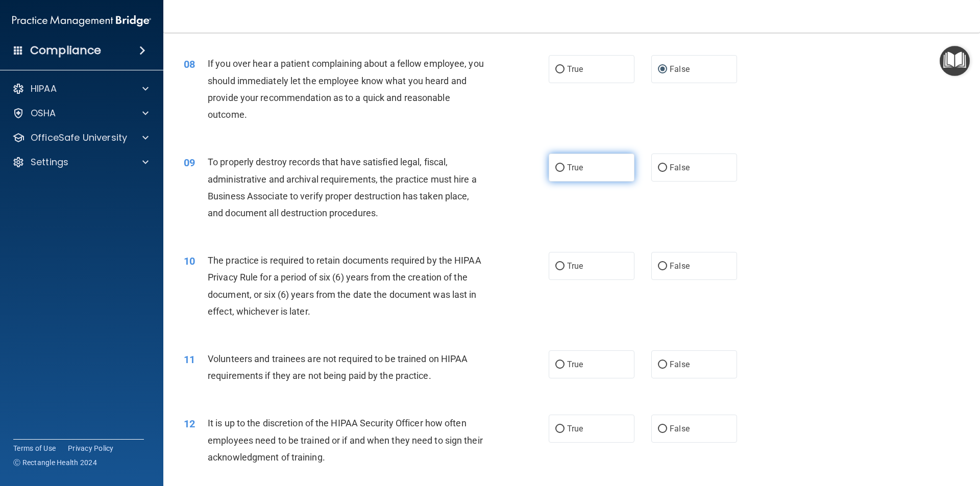  I want to click on span: 11, so click(189, 360).